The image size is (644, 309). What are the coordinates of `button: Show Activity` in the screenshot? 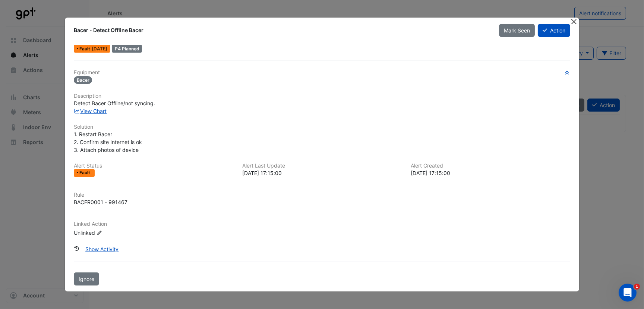 It's located at (102, 249).